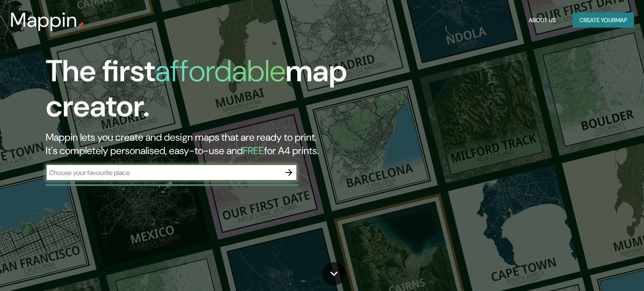 The image size is (644, 291). What do you see at coordinates (163, 172) in the screenshot?
I see `input: Choose your favourite place` at bounding box center [163, 172].